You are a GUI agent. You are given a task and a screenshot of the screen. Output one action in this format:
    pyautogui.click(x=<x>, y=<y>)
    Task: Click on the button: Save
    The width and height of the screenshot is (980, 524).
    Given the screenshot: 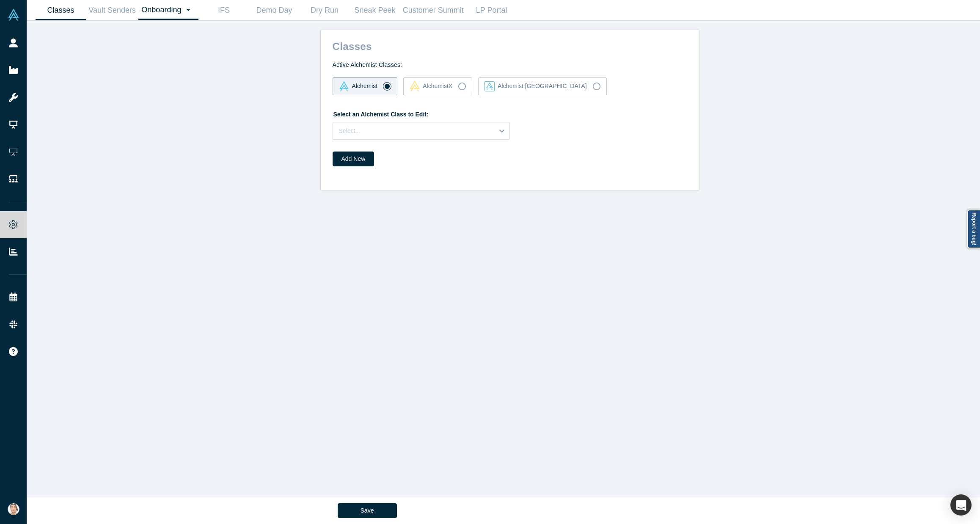 What is the action you would take?
    pyautogui.click(x=367, y=510)
    